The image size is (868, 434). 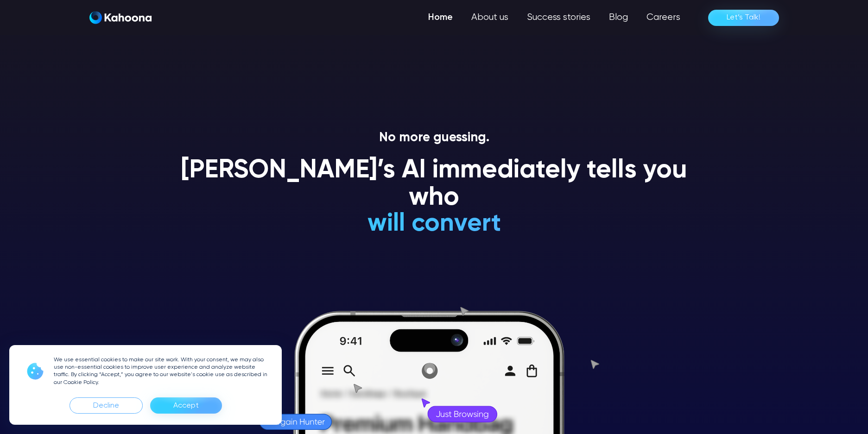 I want to click on h1: will convert, so click(x=434, y=224).